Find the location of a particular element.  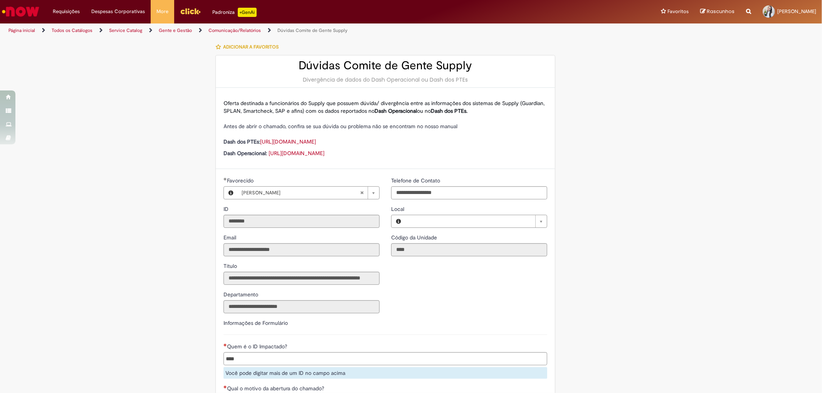

button: Adicionar a Favoritos is located at coordinates (249, 47).